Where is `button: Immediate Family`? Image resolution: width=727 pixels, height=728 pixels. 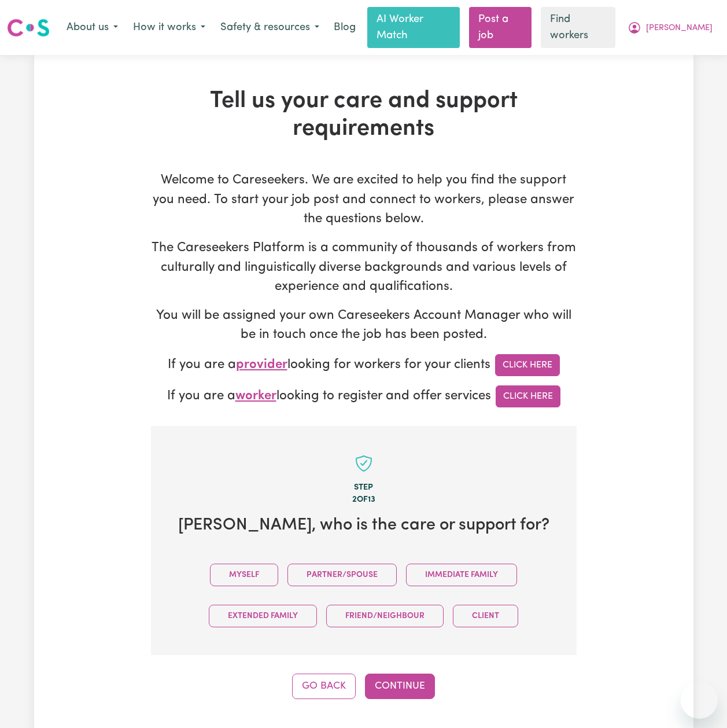 button: Immediate Family is located at coordinates (462, 575).